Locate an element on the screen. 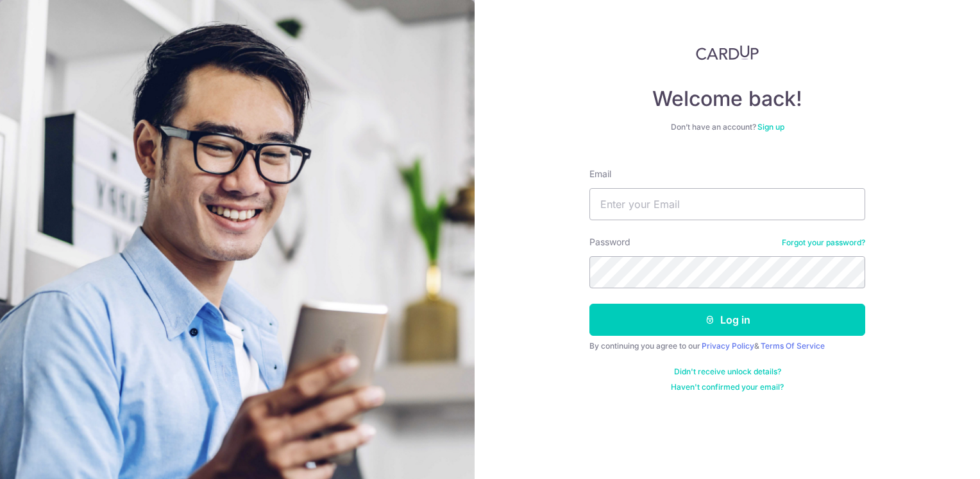 Image resolution: width=980 pixels, height=479 pixels. button: Log in is located at coordinates (727, 320).